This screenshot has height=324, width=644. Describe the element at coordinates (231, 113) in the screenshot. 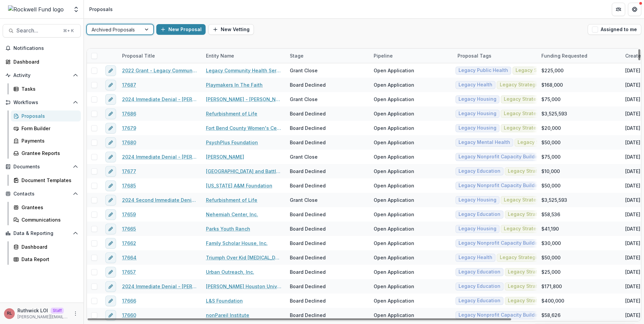

I see `a: Refurbishment of Life` at that location.